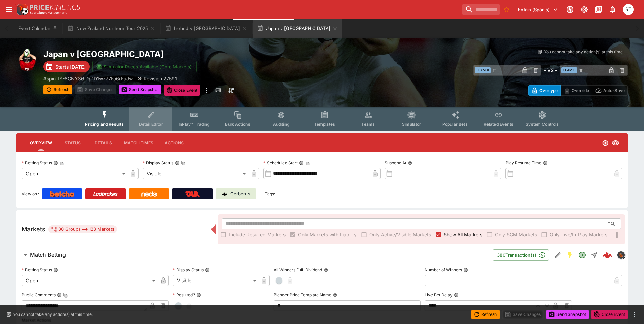 This screenshot has height=324, width=644. I want to click on span: Team A, so click(482, 70).